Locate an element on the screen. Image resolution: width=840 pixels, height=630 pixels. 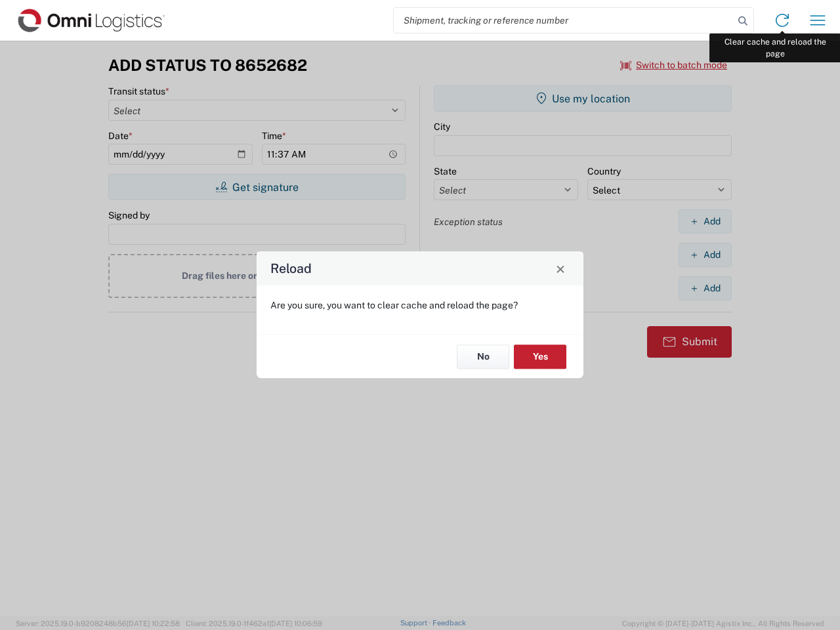
p: Are you sure, you want to clear cache and reload the page? is located at coordinates (420, 305).